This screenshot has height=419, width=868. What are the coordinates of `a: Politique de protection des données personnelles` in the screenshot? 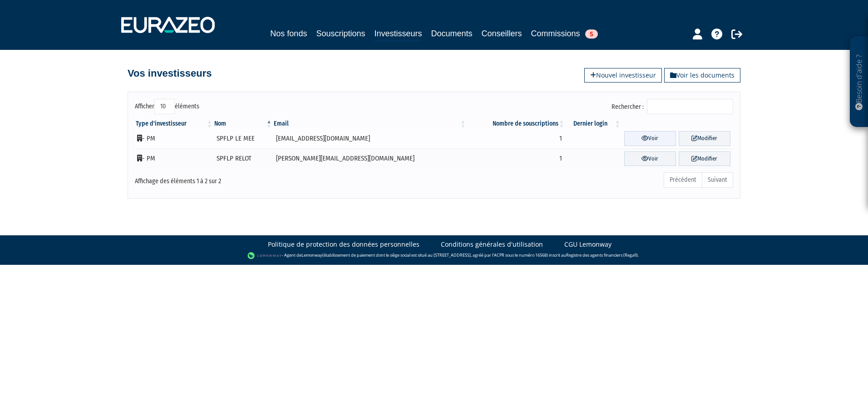 It's located at (344, 245).